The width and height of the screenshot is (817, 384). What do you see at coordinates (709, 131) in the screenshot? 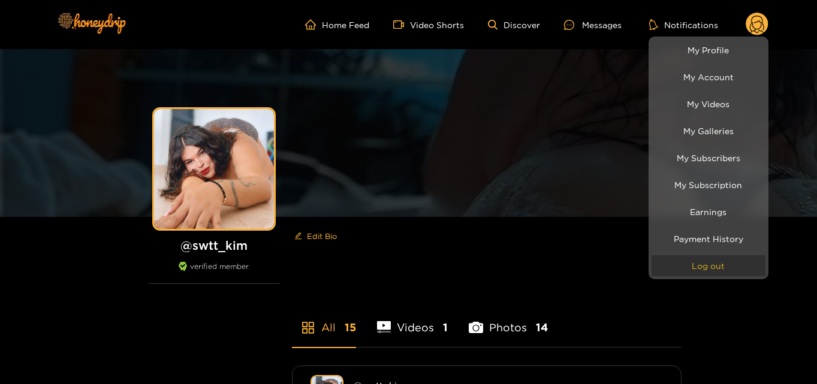
I see `a: My Galleries` at bounding box center [709, 131].